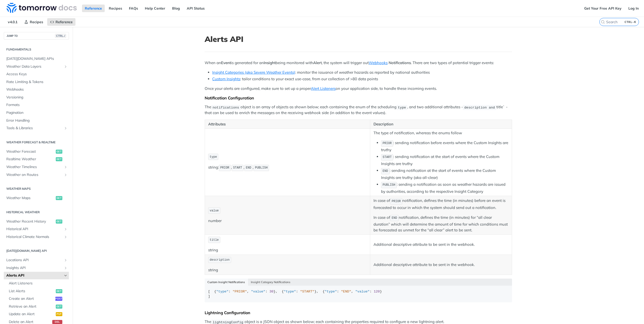 The width and height of the screenshot is (644, 324). Describe the element at coordinates (219, 260) in the screenshot. I see `span: description` at that location.